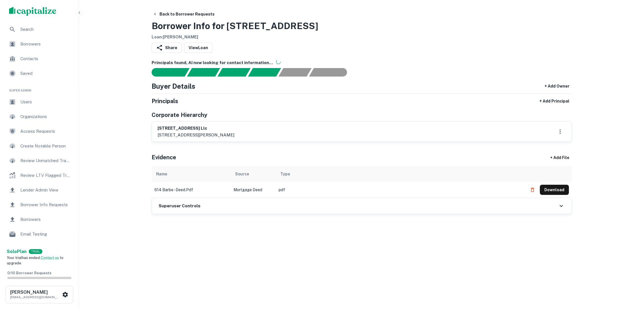 This screenshot has width=644, height=309. What do you see at coordinates (50, 258) in the screenshot?
I see `a: Contact us` at bounding box center [50, 258].